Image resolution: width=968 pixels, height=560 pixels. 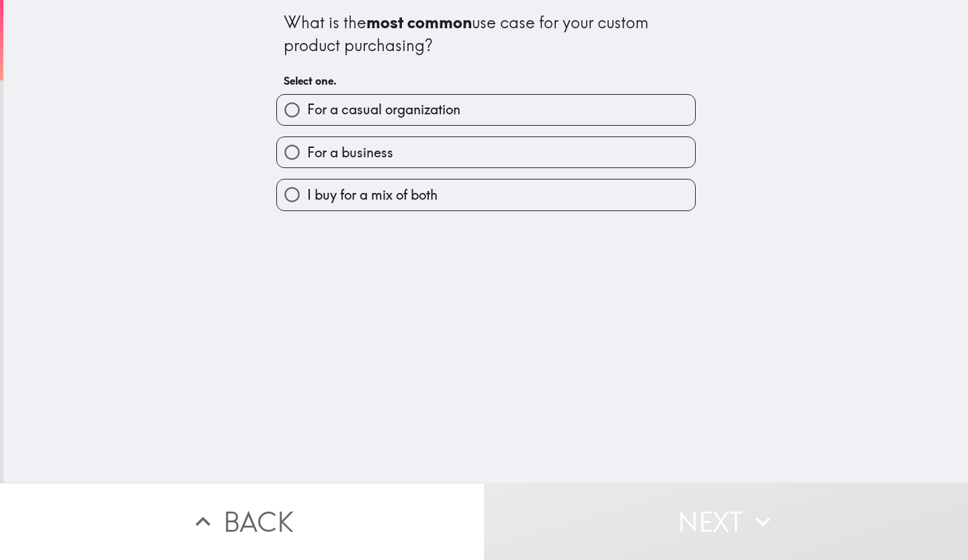 What do you see at coordinates (486, 152) in the screenshot?
I see `button: For a business` at bounding box center [486, 152].